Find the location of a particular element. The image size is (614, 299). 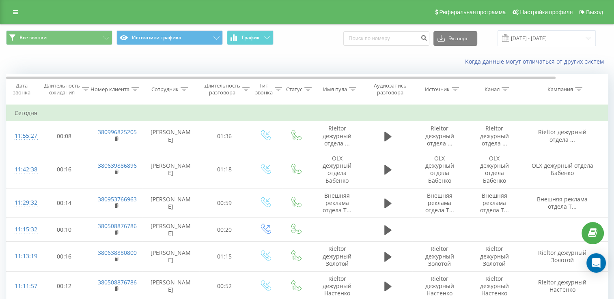

span: Выход is located at coordinates (594, 12).